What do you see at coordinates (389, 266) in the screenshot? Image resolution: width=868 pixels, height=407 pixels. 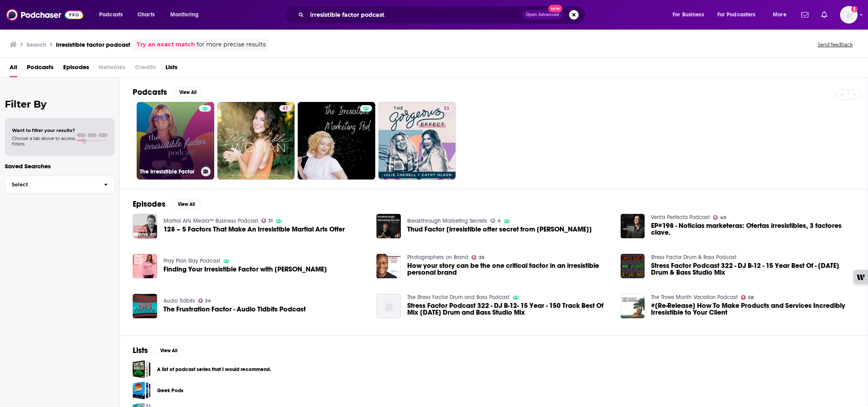 I see `img: How your story can be the one critical factor in an irresistible personal brand` at bounding box center [389, 266].